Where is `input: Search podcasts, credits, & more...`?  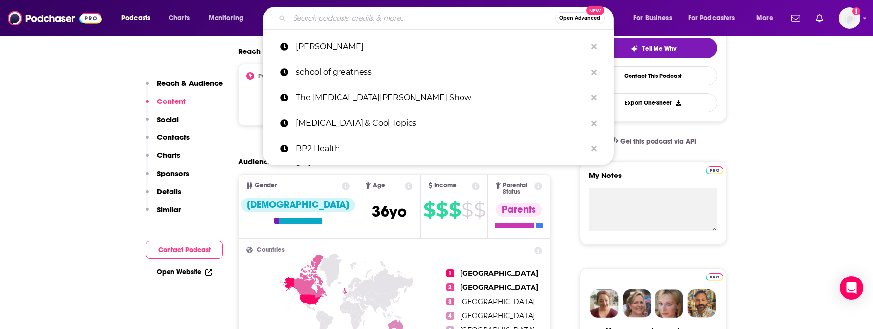
input: Search podcasts, credits, & more... is located at coordinates (422, 18).